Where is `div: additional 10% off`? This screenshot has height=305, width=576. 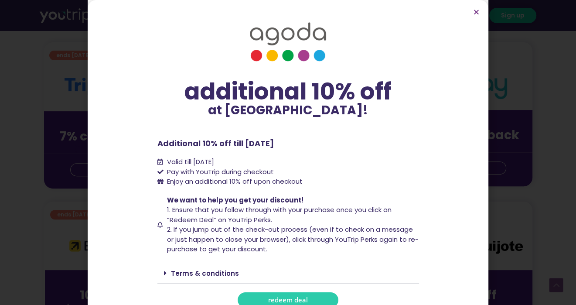 div: additional 10% off is located at coordinates (288, 92).